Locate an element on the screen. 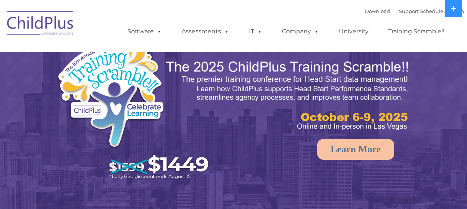 The image size is (467, 209). a: IT is located at coordinates (256, 32).